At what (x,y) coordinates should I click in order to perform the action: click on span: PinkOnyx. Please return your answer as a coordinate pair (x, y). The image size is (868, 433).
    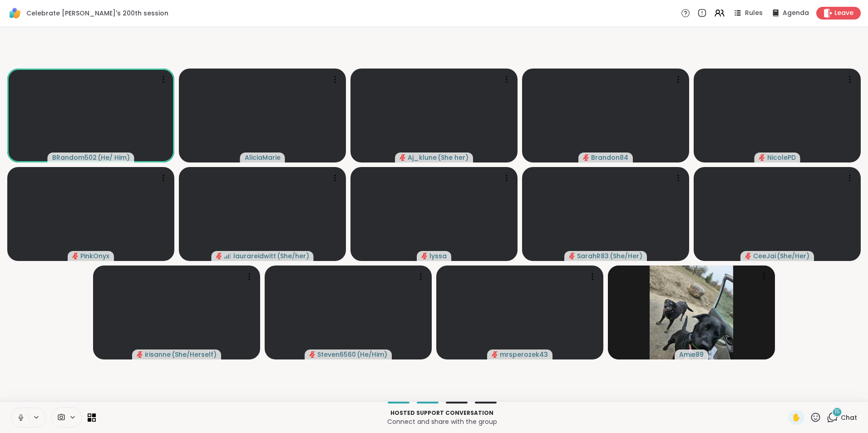
    Looking at the image, I should click on (95, 256).